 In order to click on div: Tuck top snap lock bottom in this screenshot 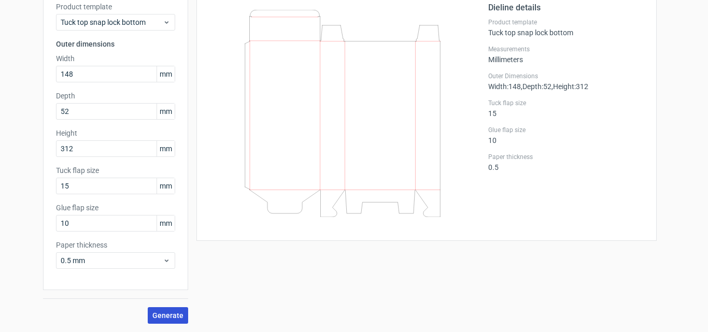, I will do `click(566, 27)`.